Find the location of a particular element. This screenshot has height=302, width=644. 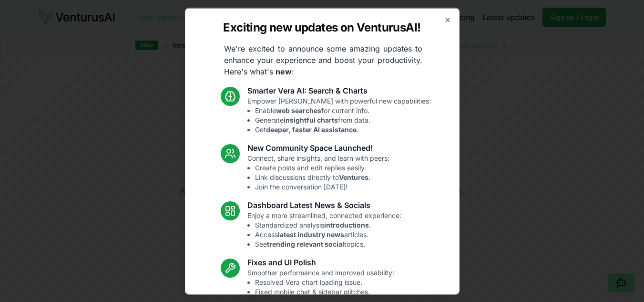

li: Get . is located at coordinates (343, 129).